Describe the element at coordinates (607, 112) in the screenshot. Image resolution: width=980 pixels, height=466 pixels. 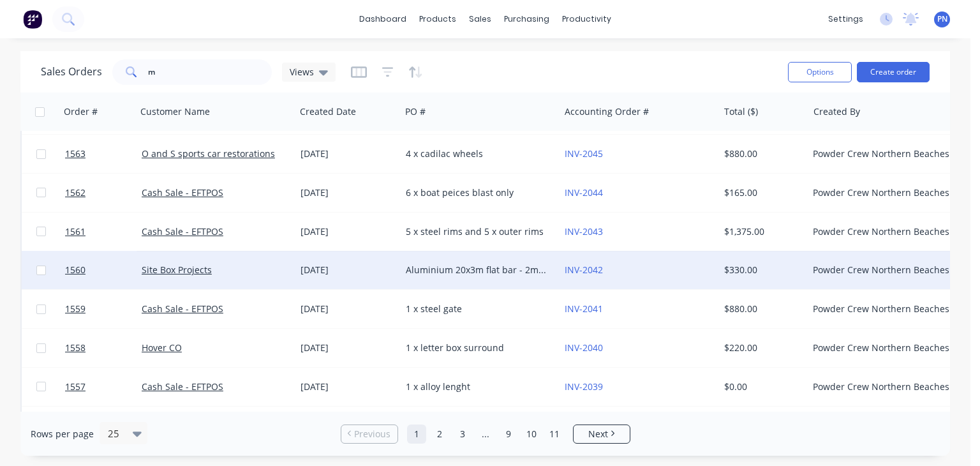
I see `div: Accounting Order #` at that location.